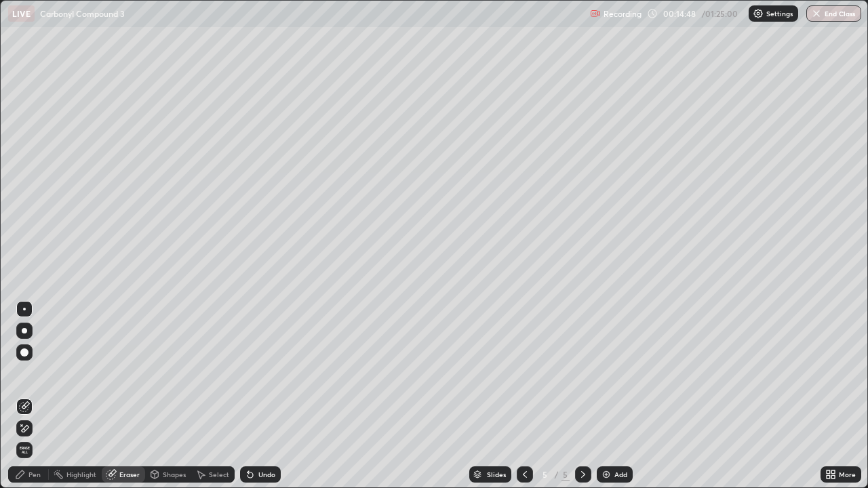  I want to click on button: End Class, so click(833, 14).